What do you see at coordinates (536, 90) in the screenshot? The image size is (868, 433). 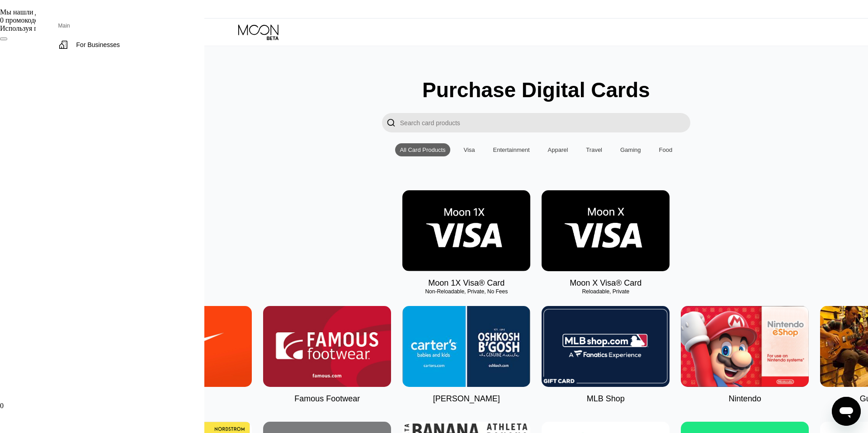 I see `div: Purchase Digital Cards` at bounding box center [536, 90].